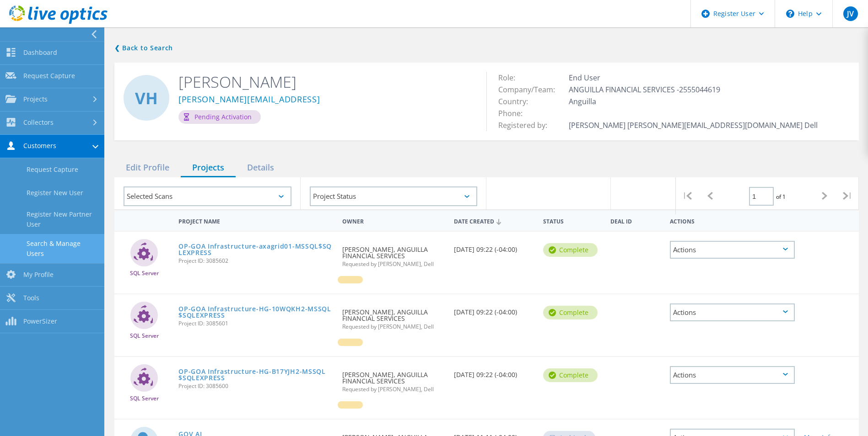 The image size is (868, 436). What do you see at coordinates (256, 261) in the screenshot?
I see `span: Project ID: 3085602` at bounding box center [256, 261].